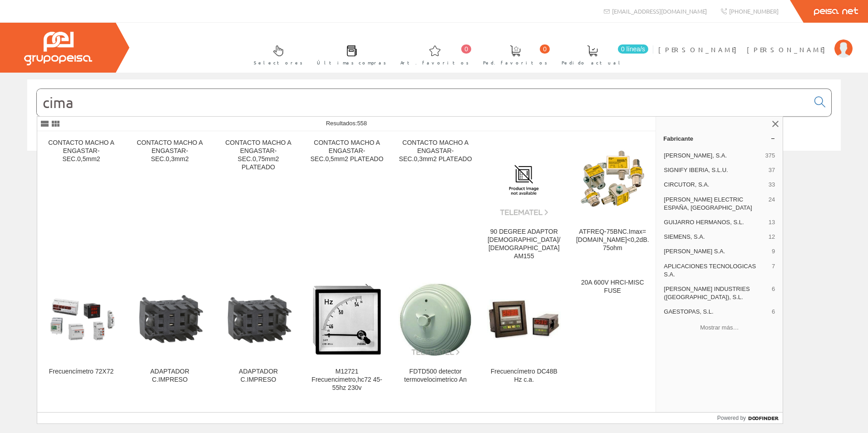  Describe the element at coordinates (170, 151) in the screenshot. I see `div: CONTACTO MACHO A ENGASTAR-SEC.0,3mm2` at that location.